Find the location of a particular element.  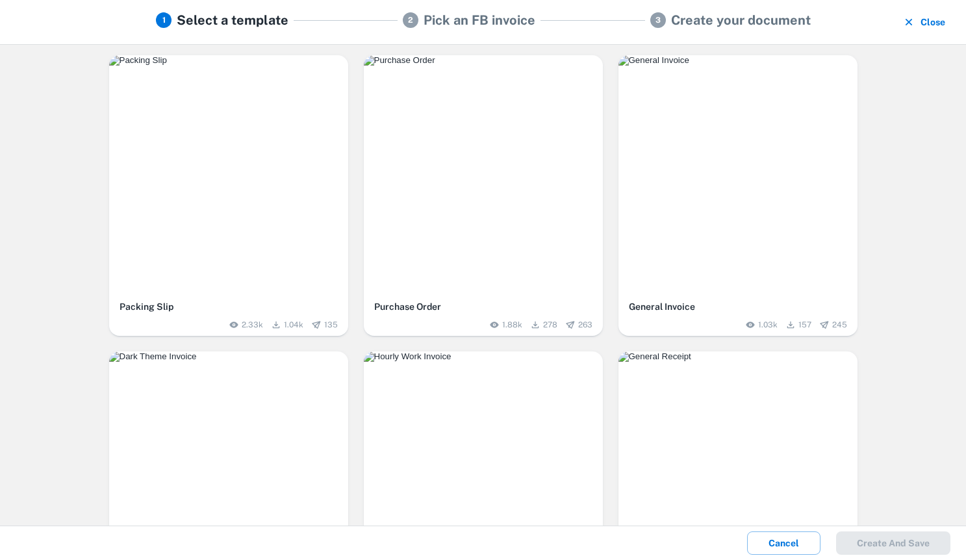

span: 278 is located at coordinates (551, 324).